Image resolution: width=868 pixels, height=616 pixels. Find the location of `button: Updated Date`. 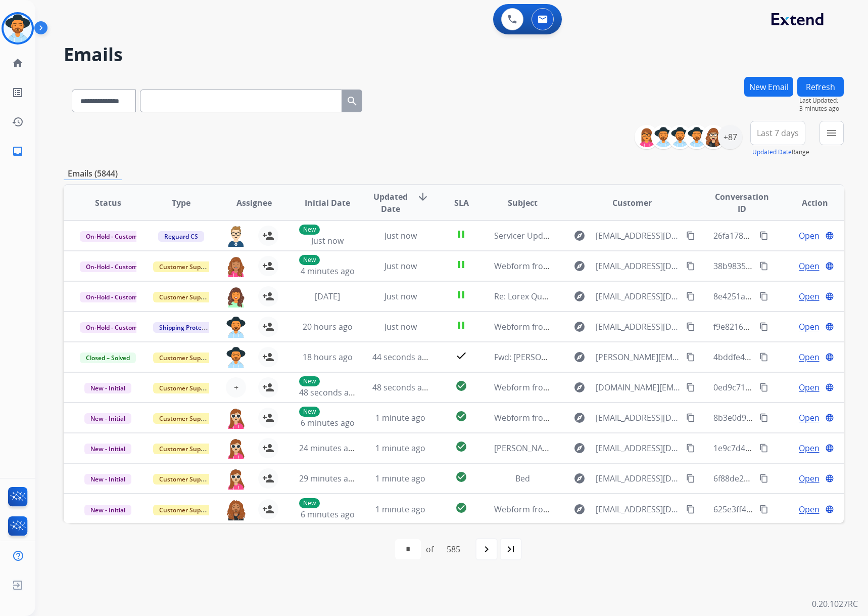

button: Updated Date is located at coordinates (772, 152).